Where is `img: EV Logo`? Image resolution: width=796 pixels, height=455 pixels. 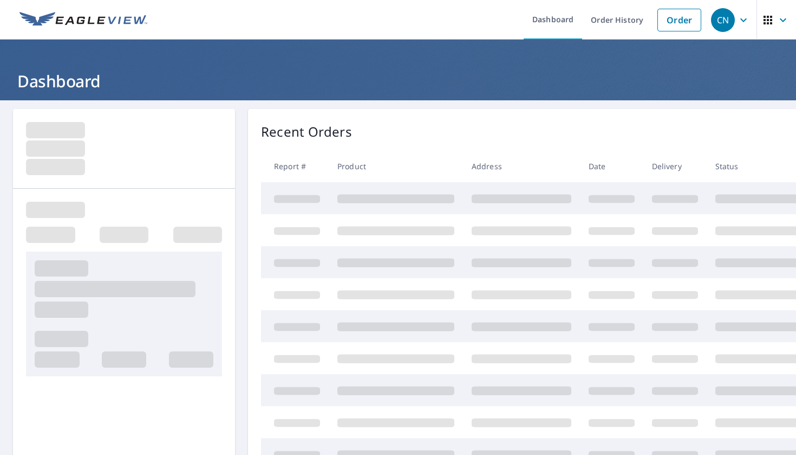 img: EV Logo is located at coordinates (83, 20).